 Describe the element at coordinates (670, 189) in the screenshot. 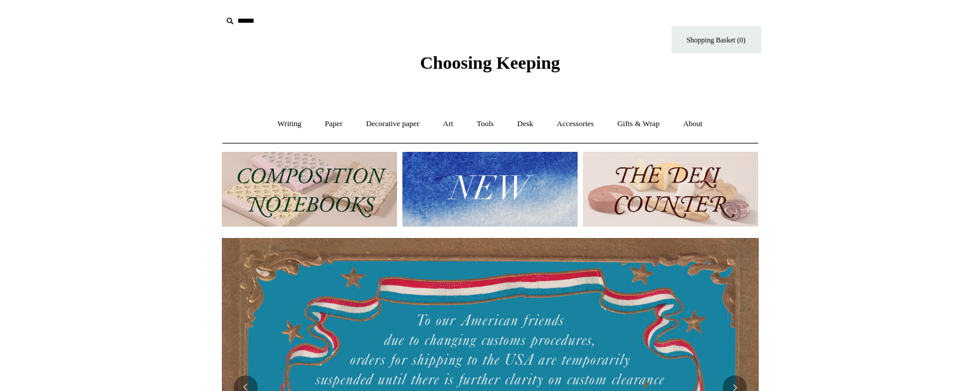

I see `a: The Deli Counter` at that location.